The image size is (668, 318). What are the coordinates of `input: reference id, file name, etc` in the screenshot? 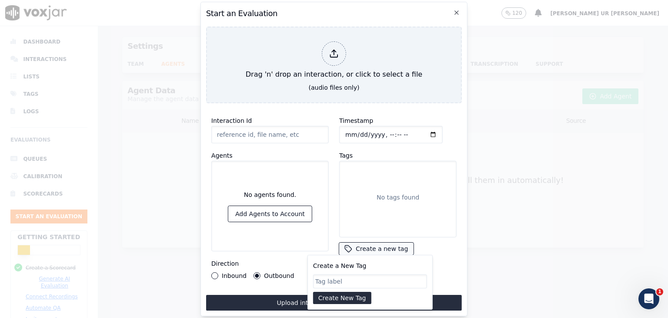 It's located at (270, 134).